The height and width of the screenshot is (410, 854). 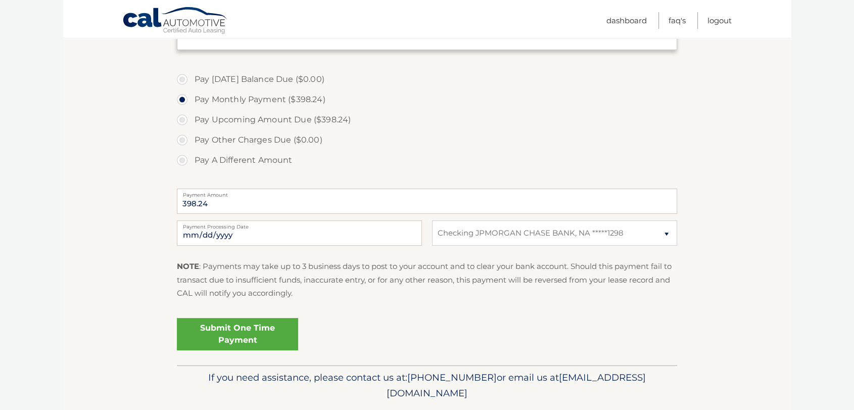 I want to click on label: Payment Processing Date, so click(x=299, y=224).